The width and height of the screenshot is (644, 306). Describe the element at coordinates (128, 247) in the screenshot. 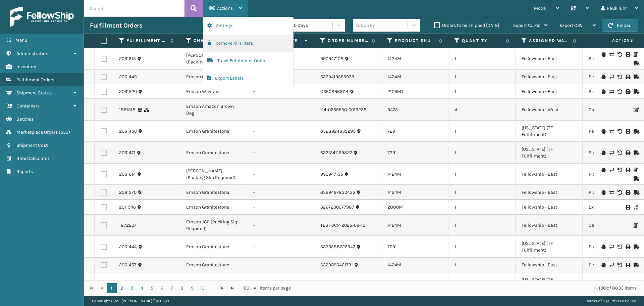

I see `a: 2061444` at that location.